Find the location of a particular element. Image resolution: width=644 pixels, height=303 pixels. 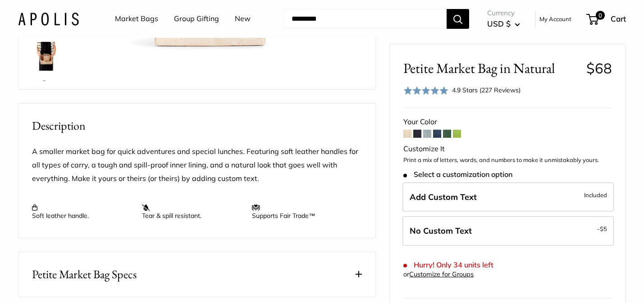

a: Market Bags is located at coordinates (136, 19).